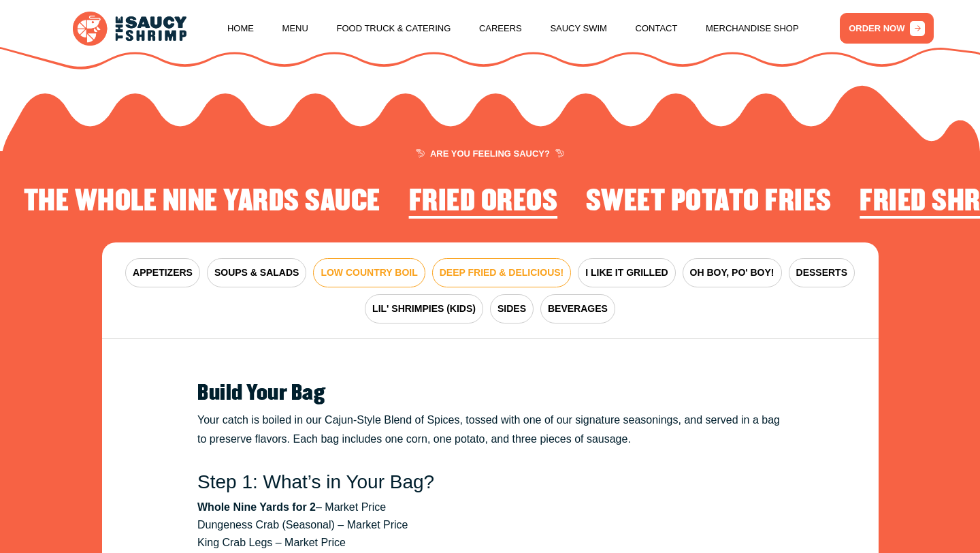 This screenshot has height=553, width=980. I want to click on li: Dungeness Crab (Seasonal) – Market Price, so click(490, 525).